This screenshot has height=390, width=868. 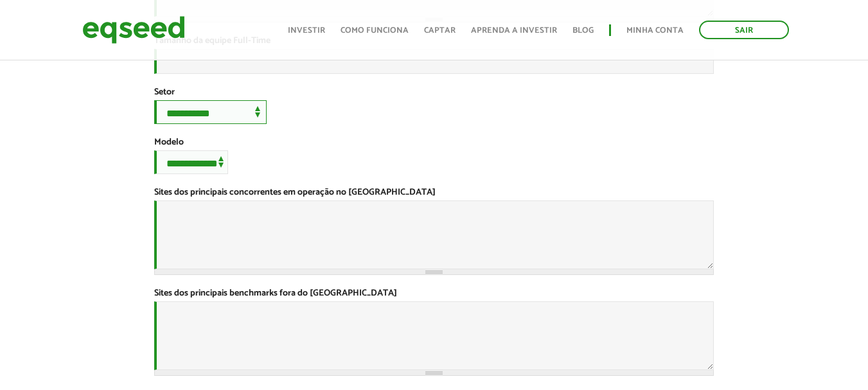 What do you see at coordinates (169, 143) in the screenshot?
I see `label: Modelo` at bounding box center [169, 143].